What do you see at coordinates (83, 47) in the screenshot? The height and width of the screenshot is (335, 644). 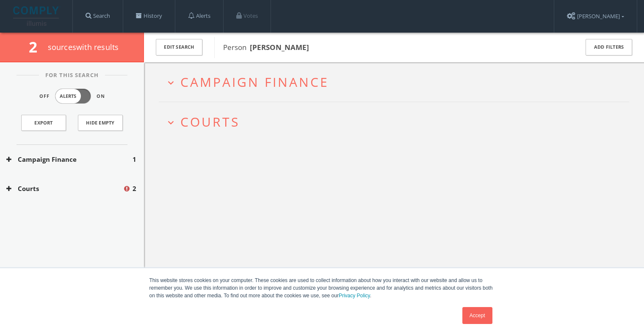 I see `span: source s with results` at bounding box center [83, 47].